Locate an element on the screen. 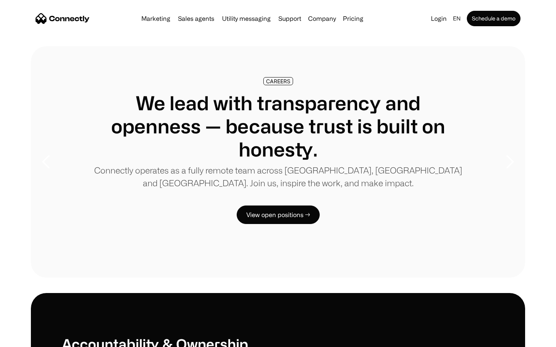  div: Company is located at coordinates (322, 19).